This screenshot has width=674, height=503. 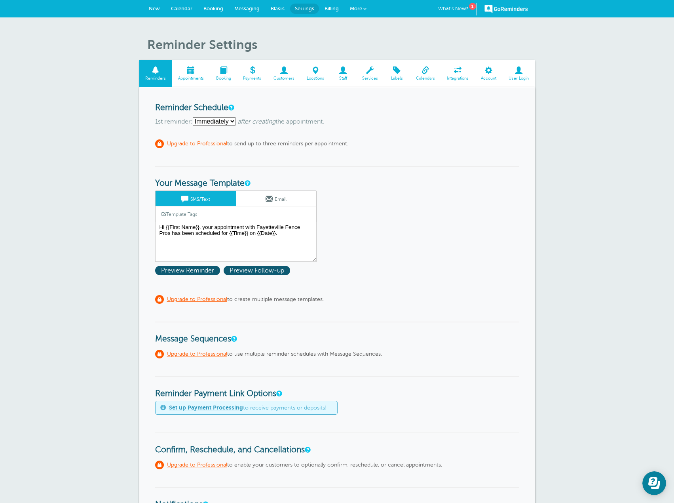 What do you see at coordinates (425, 73) in the screenshot?
I see `a: Calendars` at bounding box center [425, 73].